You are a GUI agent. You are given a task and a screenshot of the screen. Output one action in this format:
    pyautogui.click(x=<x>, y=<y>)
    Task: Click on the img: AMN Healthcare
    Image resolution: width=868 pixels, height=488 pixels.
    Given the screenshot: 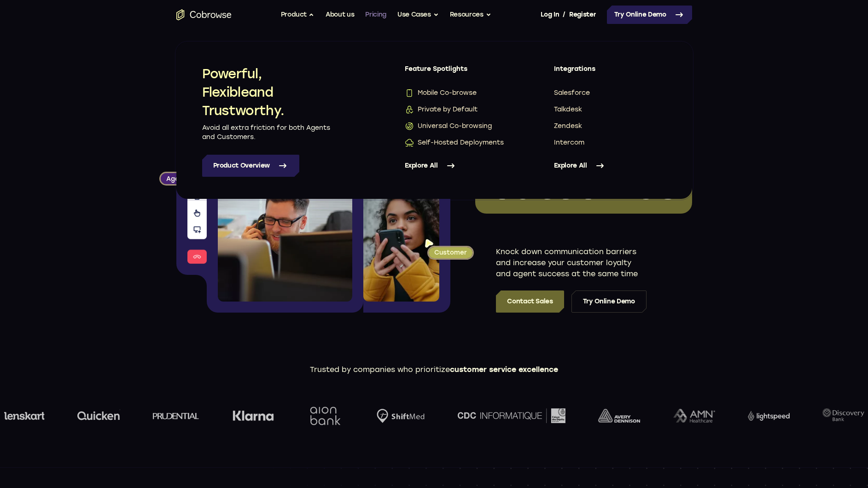 What is the action you would take?
    pyautogui.click(x=693, y=416)
    